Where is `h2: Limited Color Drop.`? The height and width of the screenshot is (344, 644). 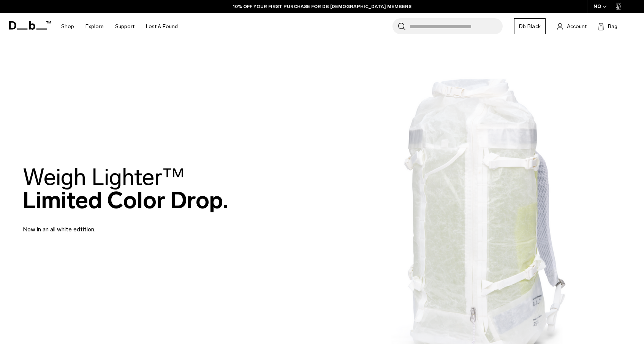 h2: Limited Color Drop. is located at coordinates (125, 189).